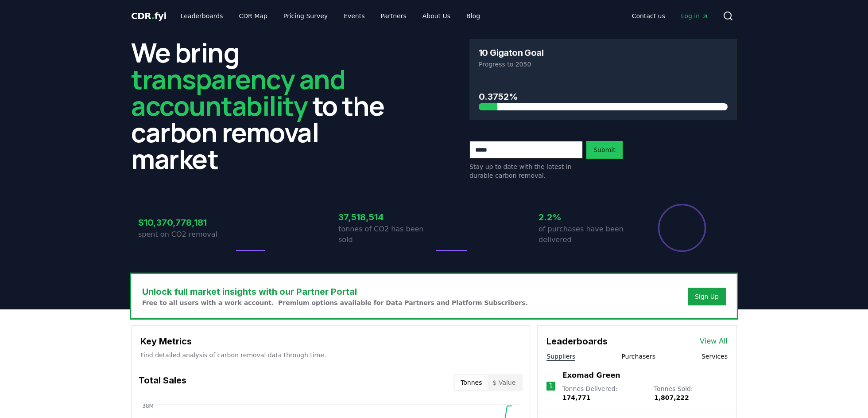 The width and height of the screenshot is (868, 418). What do you see at coordinates (265, 105) in the screenshot?
I see `h2: We bring to the carbon removal market` at bounding box center [265, 105].